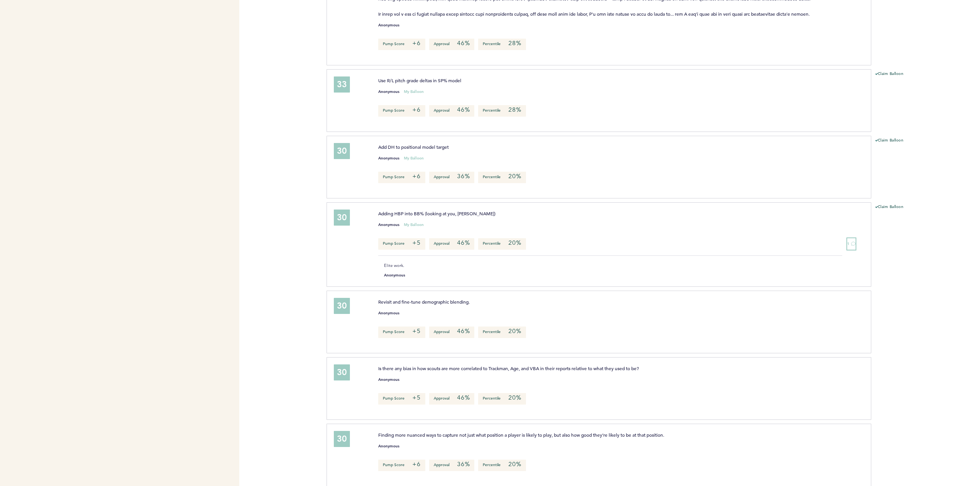  Describe the element at coordinates (852, 244) in the screenshot. I see `button: 1` at that location.